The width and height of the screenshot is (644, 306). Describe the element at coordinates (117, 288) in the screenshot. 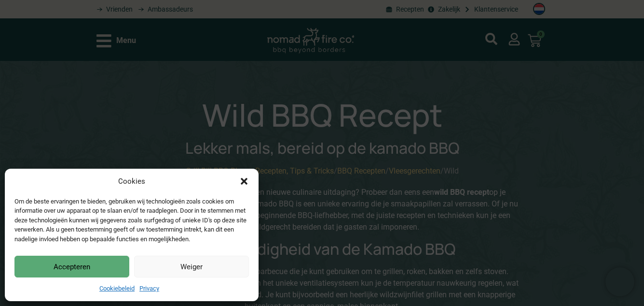

I see `a: Cookiebeleid` at that location.